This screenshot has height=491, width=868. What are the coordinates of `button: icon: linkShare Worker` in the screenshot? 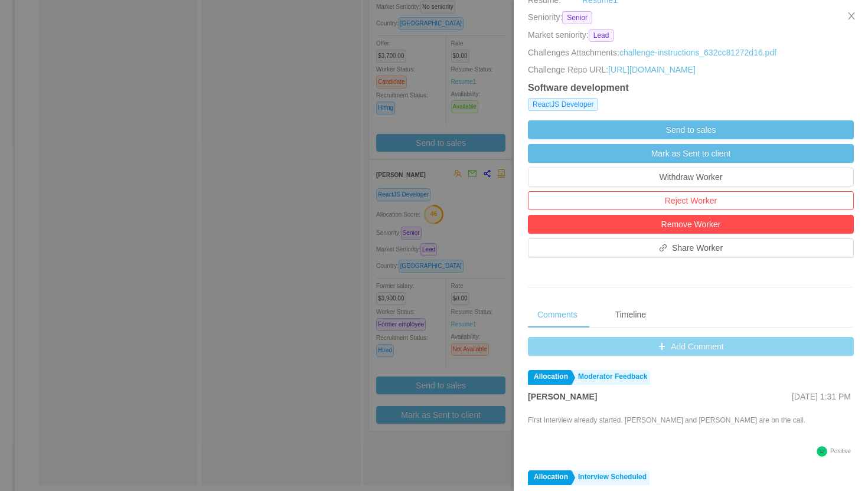 It's located at (691, 248).